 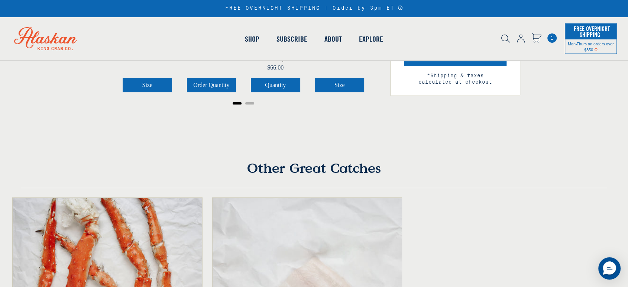 What do you see at coordinates (400, 8) in the screenshot?
I see `a: Announcement Bar Modal` at bounding box center [400, 8].